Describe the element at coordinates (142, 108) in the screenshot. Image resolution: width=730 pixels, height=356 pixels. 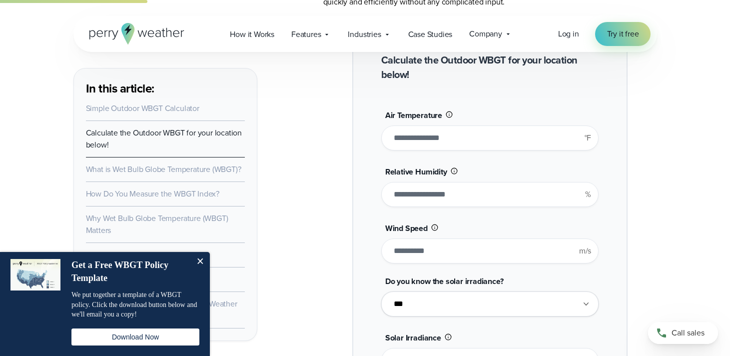
I see `a: Simple Outdoor WBGT Calculator` at that location.